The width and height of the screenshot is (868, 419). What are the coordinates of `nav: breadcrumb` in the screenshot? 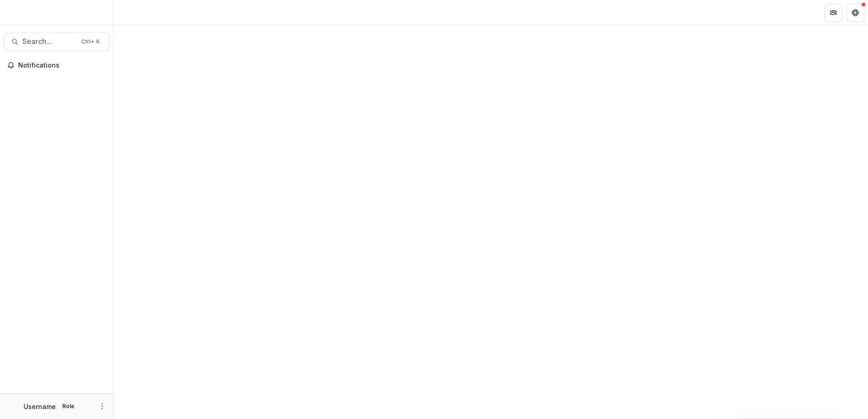 It's located at (136, 13).